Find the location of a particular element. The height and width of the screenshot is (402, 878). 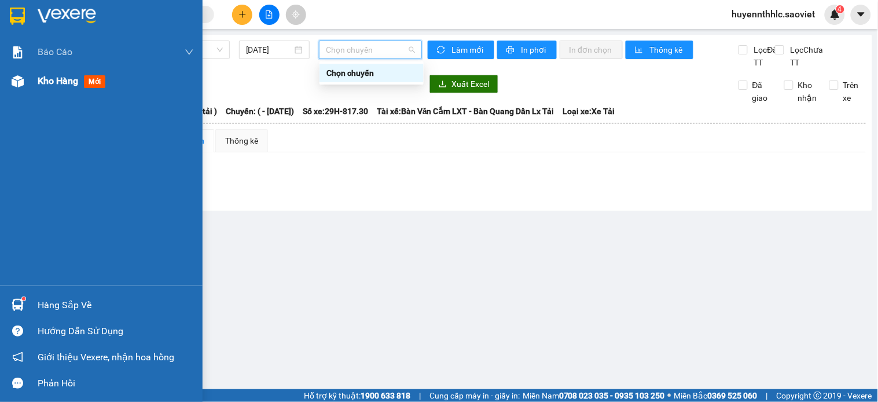

span: Cung cấp máy in - giấy in: is located at coordinates (475, 395).